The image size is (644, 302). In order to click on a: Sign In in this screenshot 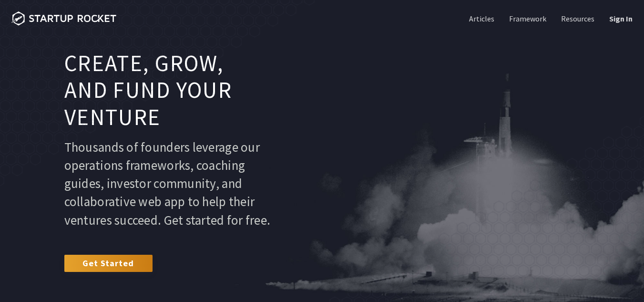, I will do `click(620, 18)`.